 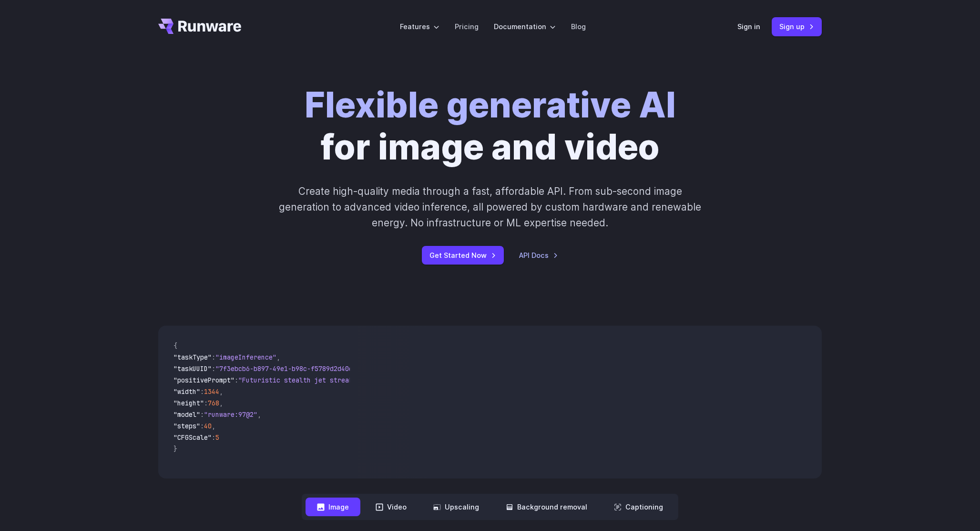 I want to click on button: Upscaling, so click(x=457, y=506).